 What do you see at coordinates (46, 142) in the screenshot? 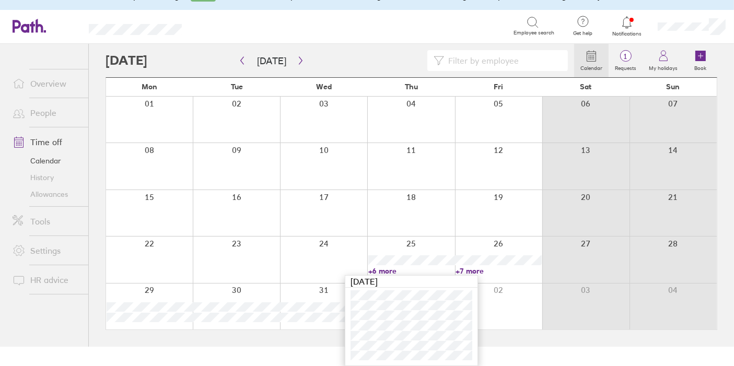
I see `a: Time off` at bounding box center [46, 142].